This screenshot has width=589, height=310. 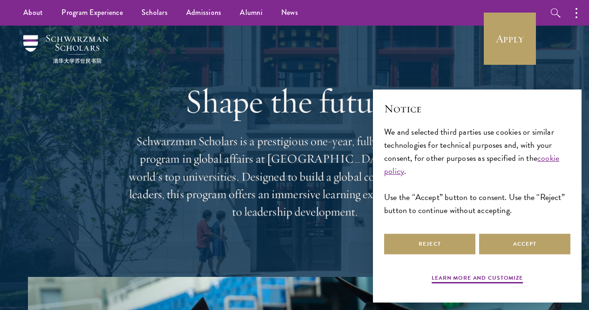 What do you see at coordinates (478, 171) in the screenshot?
I see `div: We and selected third parties use cookies or similar technologies for technical purposes and, wit...` at bounding box center [478, 171].